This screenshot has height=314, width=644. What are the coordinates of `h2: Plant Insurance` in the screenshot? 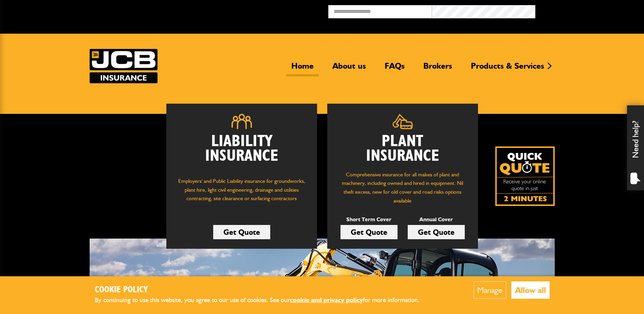 It's located at (403, 149).